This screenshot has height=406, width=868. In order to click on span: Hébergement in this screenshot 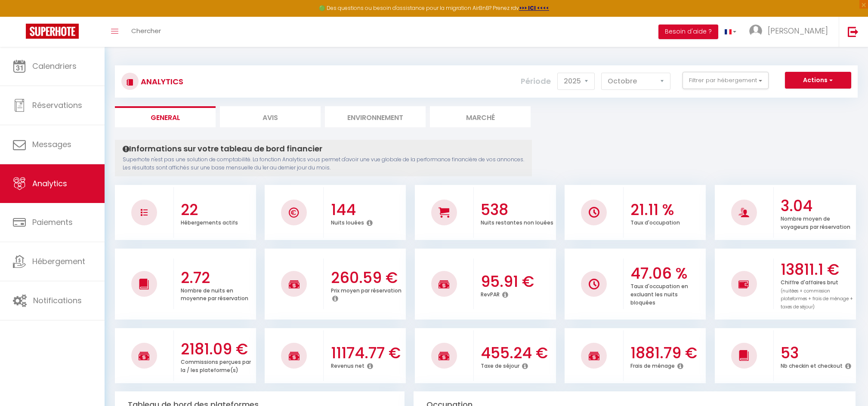, I will do `click(59, 261)`.